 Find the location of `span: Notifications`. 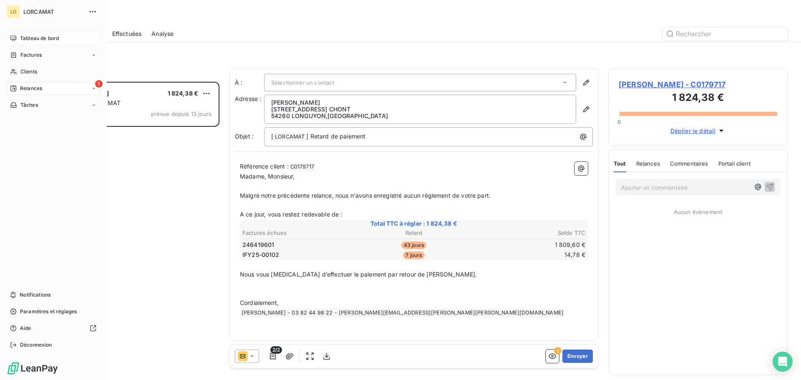

span: Notifications is located at coordinates (35, 295).